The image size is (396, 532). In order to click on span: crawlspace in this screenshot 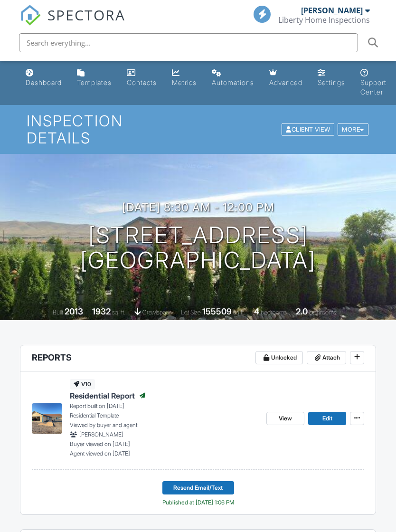, I will do `click(158, 312)`.